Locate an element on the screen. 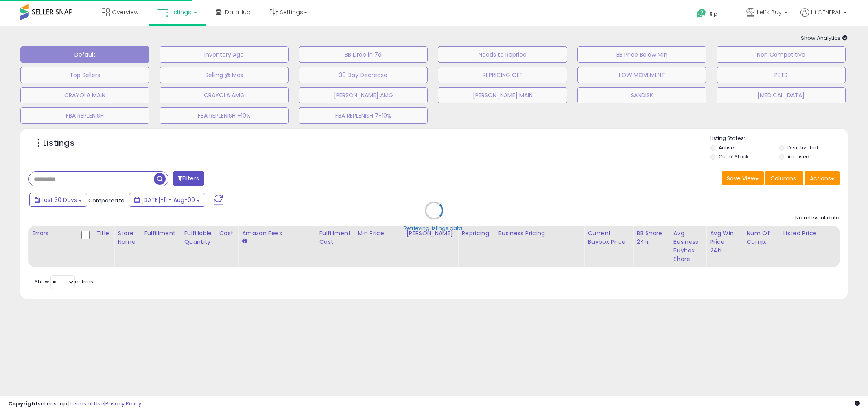 The image size is (868, 412). button: REPRICING OFF is located at coordinates (502, 75).